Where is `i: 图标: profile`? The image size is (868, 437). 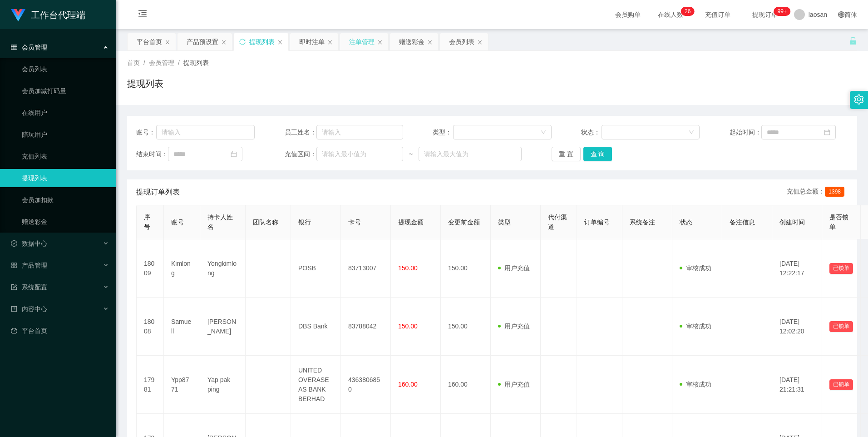 i: 图标: profile is located at coordinates (14, 309).